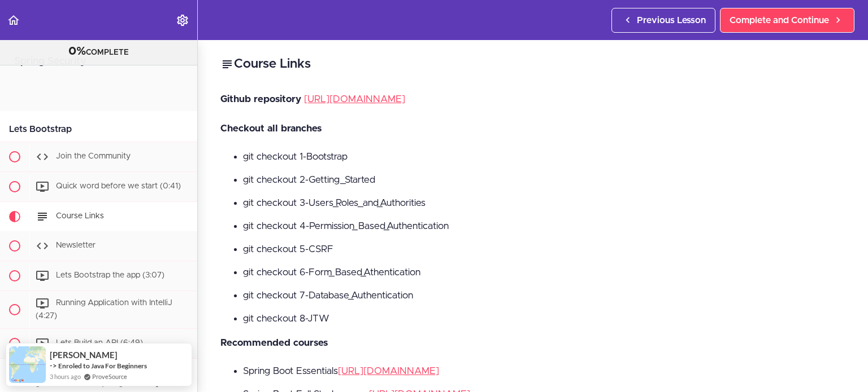 This screenshot has height=392, width=868. What do you see at coordinates (533, 64) in the screenshot?
I see `h2: Course Links` at bounding box center [533, 64].